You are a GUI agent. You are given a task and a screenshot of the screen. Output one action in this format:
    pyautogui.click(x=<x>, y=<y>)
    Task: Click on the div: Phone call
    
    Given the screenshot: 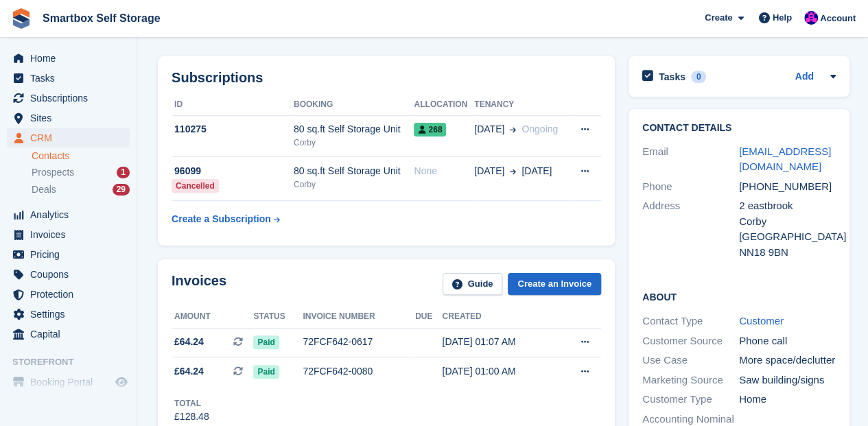 What is the action you would take?
    pyautogui.click(x=786, y=341)
    